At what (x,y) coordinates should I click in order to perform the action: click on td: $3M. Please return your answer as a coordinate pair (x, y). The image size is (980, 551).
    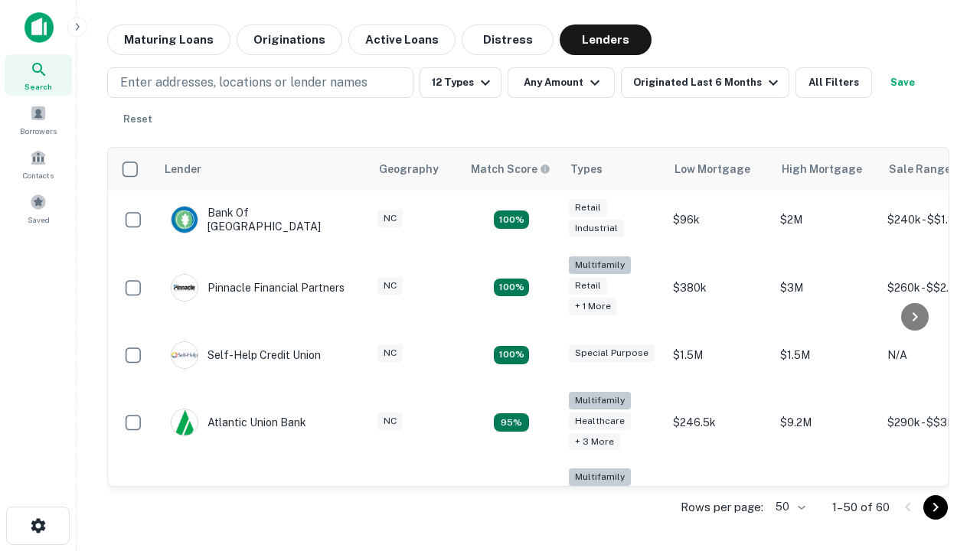
    Looking at the image, I should click on (827, 287).